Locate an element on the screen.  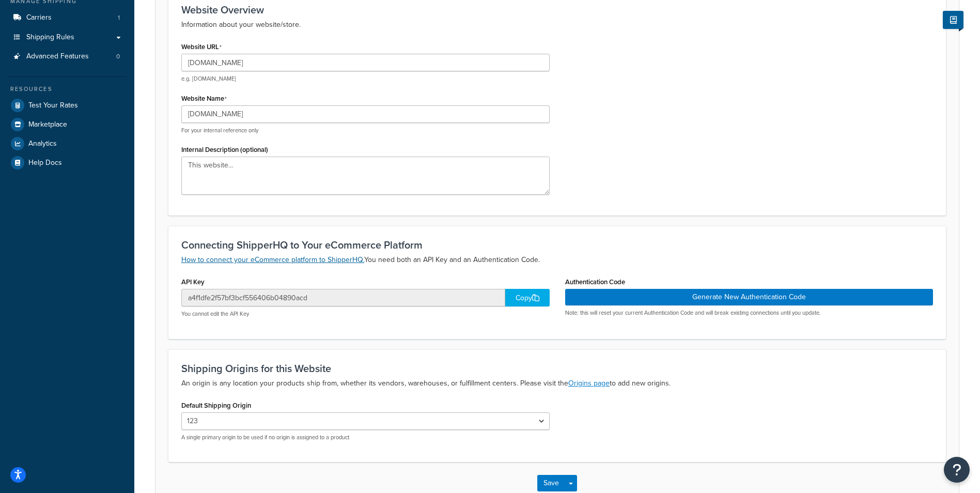
a: Analytics is located at coordinates (67, 144).